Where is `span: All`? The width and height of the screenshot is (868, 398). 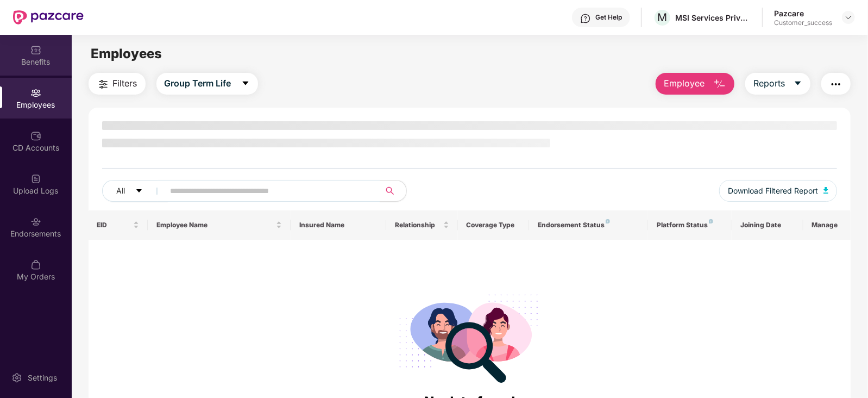 span: All is located at coordinates (121, 191).